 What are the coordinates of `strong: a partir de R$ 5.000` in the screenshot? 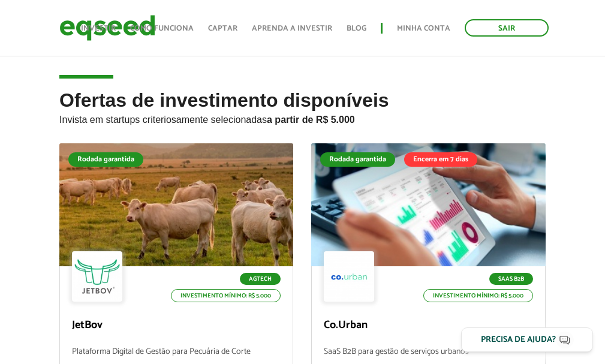 It's located at (311, 119).